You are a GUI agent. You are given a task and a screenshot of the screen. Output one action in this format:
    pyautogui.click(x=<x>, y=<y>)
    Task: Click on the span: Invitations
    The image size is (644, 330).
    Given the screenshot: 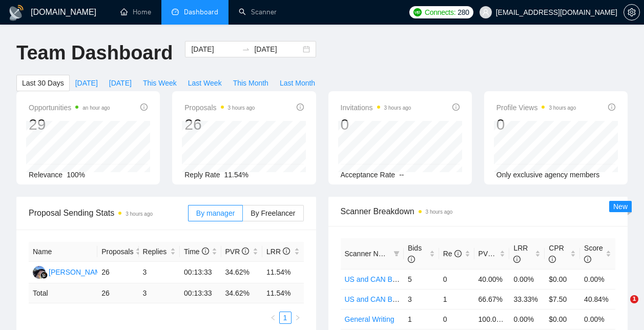 What is the action you would take?
    pyautogui.click(x=376, y=108)
    